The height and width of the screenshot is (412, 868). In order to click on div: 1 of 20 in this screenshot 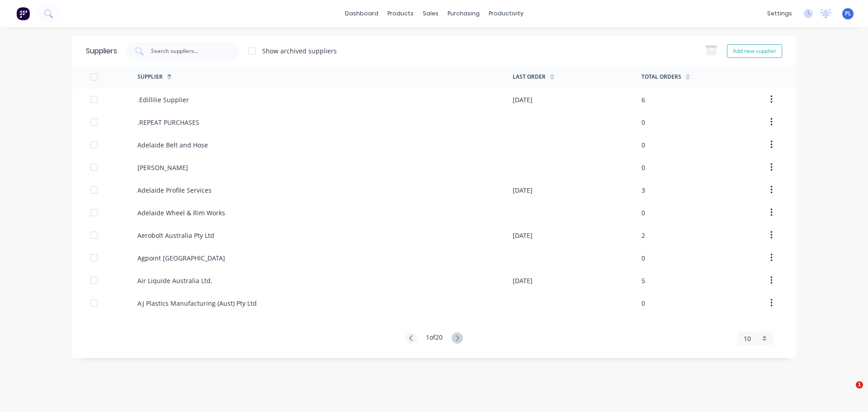, I will do `click(434, 338)`.